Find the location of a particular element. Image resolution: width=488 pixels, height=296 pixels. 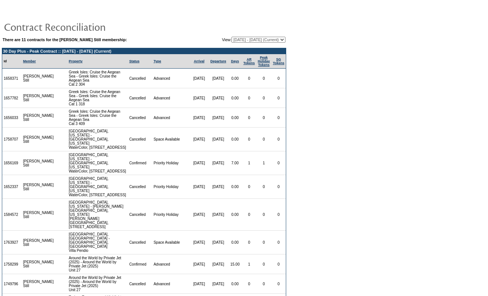

a: Departure is located at coordinates (218, 61).